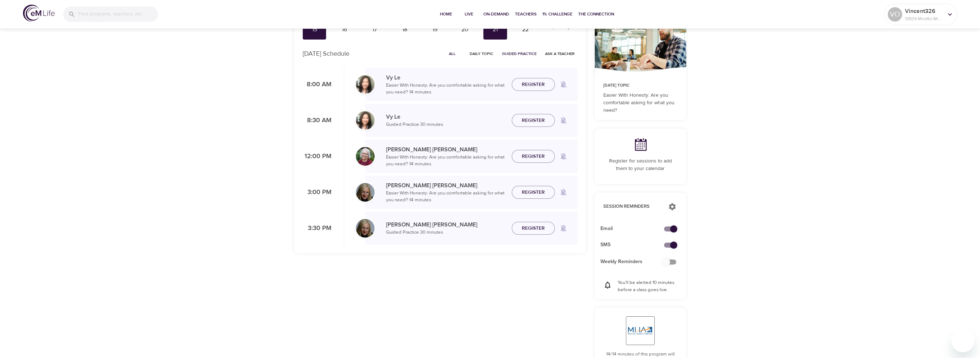 Image resolution: width=980 pixels, height=358 pixels. Describe the element at coordinates (496, 14) in the screenshot. I see `span: On-Demand` at that location.